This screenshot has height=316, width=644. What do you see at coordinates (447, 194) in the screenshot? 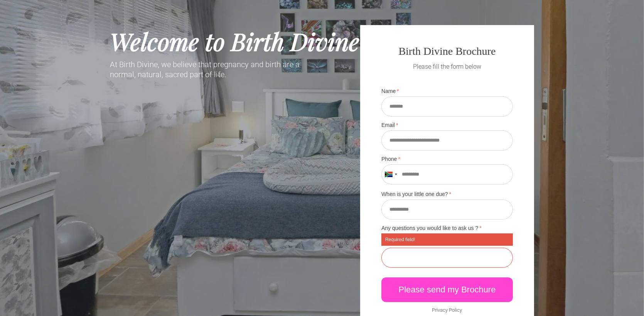
I see `span: When is your little one due?` at bounding box center [447, 194].